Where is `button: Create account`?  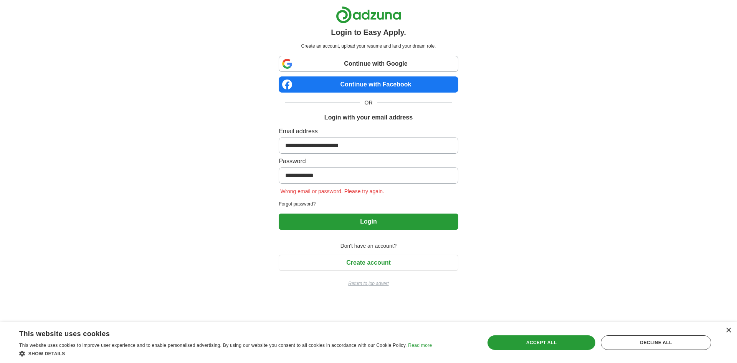
button: Create account is located at coordinates (368, 262).